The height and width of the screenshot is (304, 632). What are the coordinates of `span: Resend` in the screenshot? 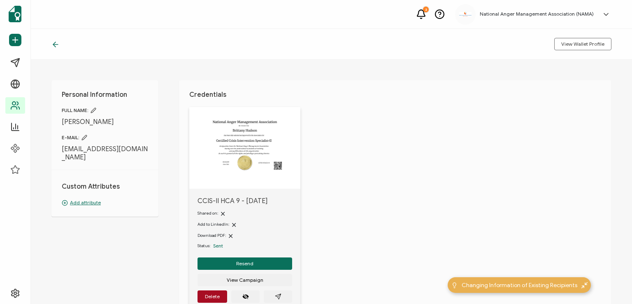 It's located at (245, 264).